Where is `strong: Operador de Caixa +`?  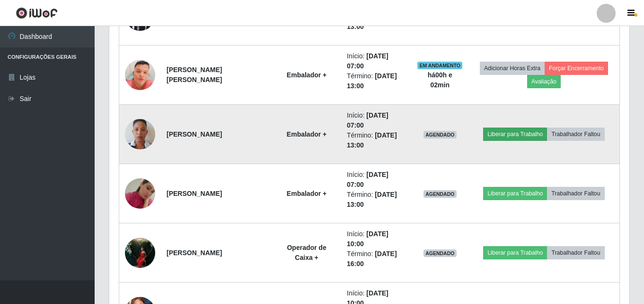 strong: Operador de Caixa + is located at coordinates (306, 252).